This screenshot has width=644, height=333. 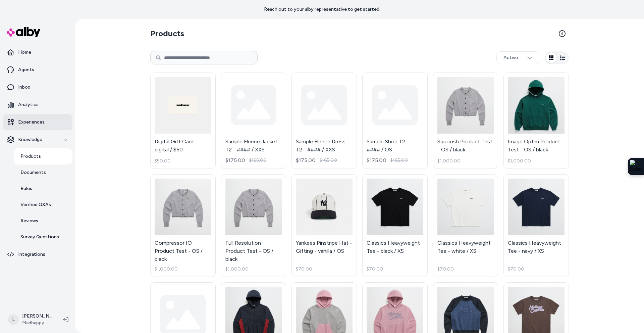 I want to click on a: Documents, so click(x=43, y=173).